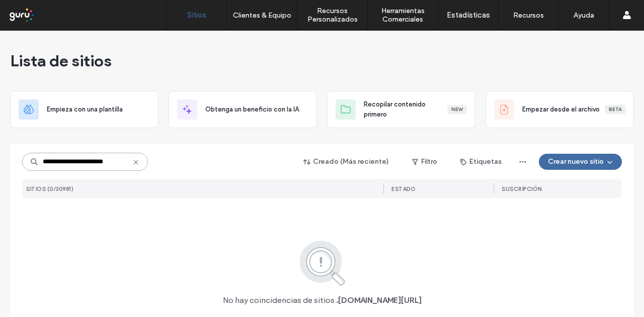 This screenshot has height=317, width=644. I want to click on div: New, so click(457, 109).